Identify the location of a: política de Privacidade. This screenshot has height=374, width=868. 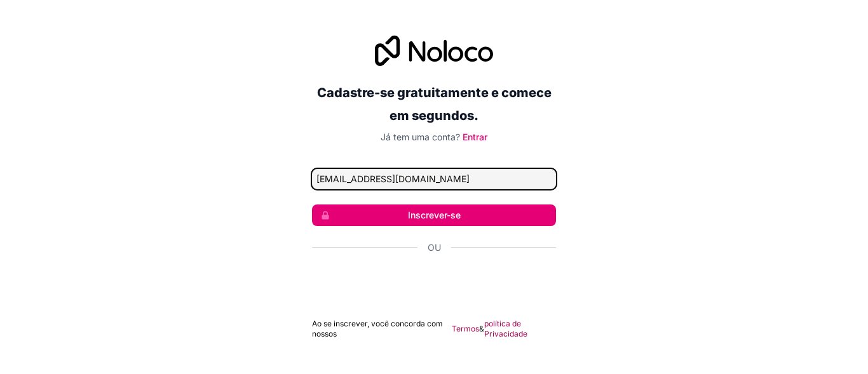
(520, 329).